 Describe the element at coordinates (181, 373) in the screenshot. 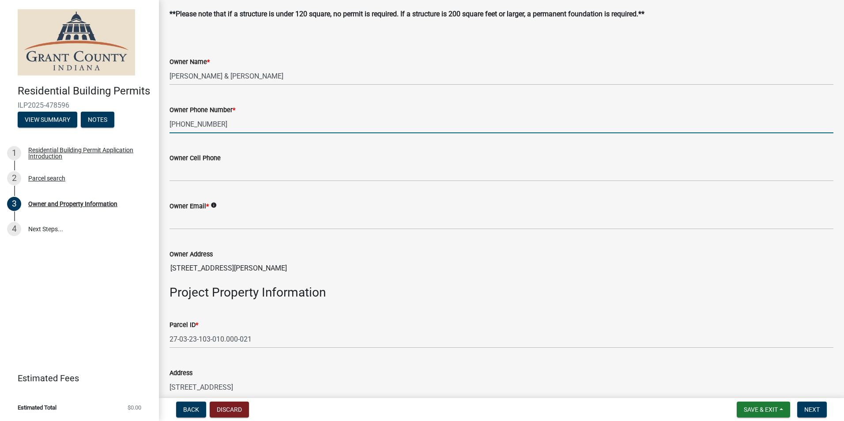

I see `label: Address` at that location.